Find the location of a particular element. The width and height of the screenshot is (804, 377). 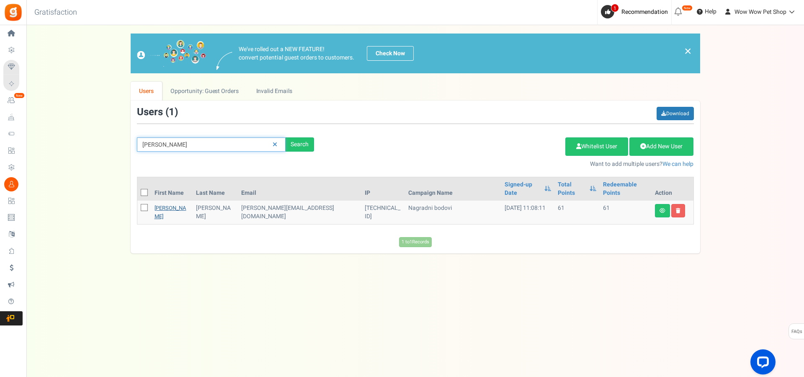

a: Whitelist User is located at coordinates (597, 147).